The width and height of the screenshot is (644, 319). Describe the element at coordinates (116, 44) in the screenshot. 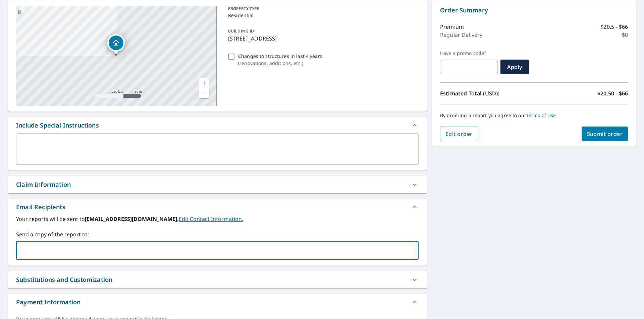

I see `div: Dropped pin, building 1, Residential property, 314 Grand Isle Ct Wildwood, MO 63040` at that location.